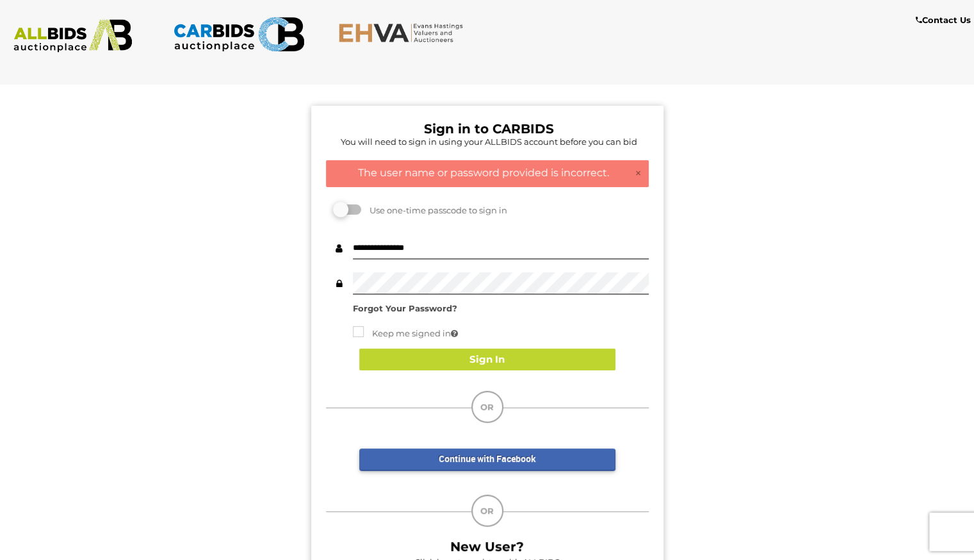  What do you see at coordinates (404, 33) in the screenshot?
I see `img: EHVA.com.au` at bounding box center [404, 33].